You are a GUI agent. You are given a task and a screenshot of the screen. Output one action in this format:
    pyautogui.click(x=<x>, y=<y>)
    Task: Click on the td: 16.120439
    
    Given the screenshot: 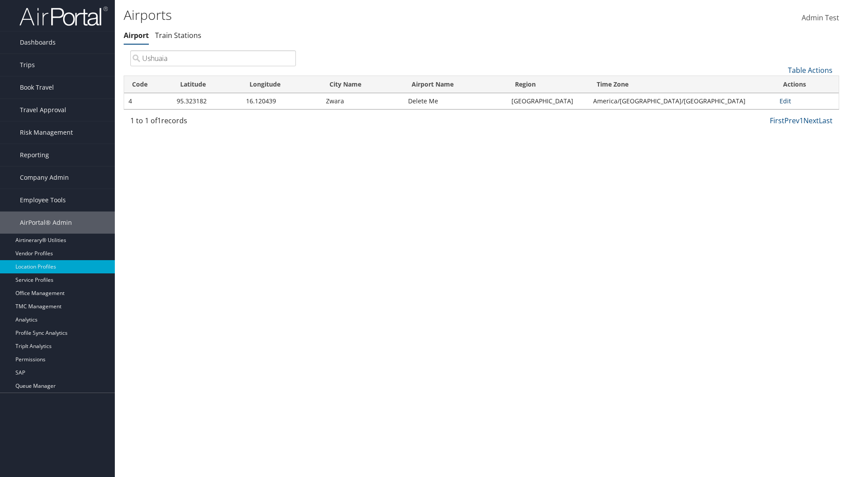 What is the action you would take?
    pyautogui.click(x=281, y=101)
    